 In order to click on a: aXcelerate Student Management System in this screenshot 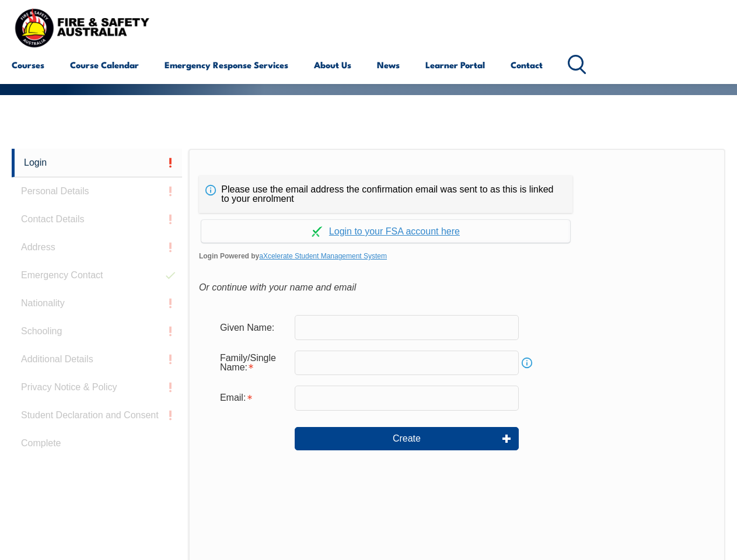, I will do `click(323, 256)`.